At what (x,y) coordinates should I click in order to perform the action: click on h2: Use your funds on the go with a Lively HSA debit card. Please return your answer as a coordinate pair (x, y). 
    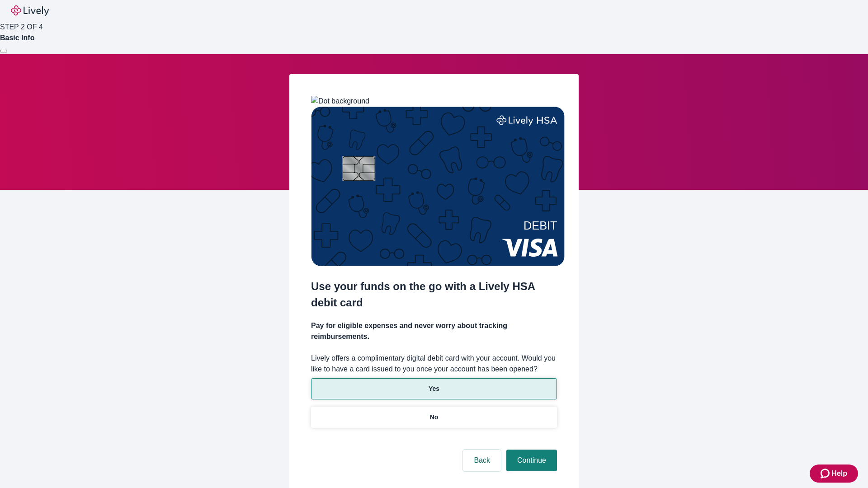
    Looking at the image, I should click on (434, 295).